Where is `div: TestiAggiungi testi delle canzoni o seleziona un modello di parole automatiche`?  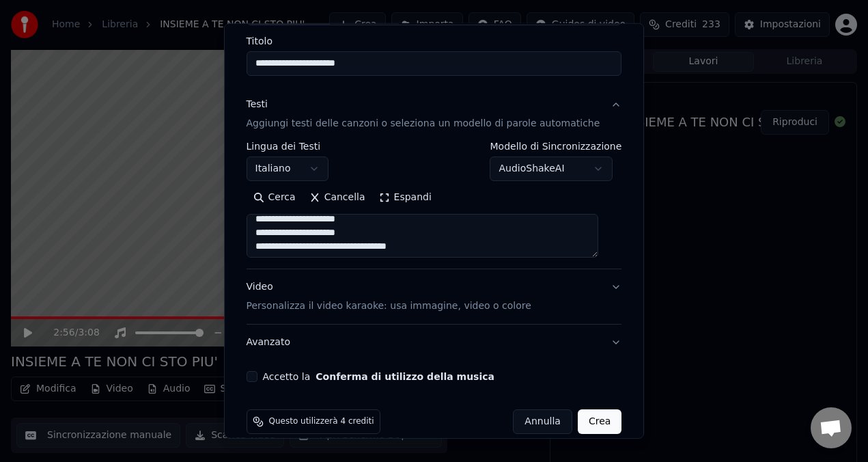
div: TestiAggiungi testi delle canzoni o seleziona un modello di parole automatiche is located at coordinates (434, 205).